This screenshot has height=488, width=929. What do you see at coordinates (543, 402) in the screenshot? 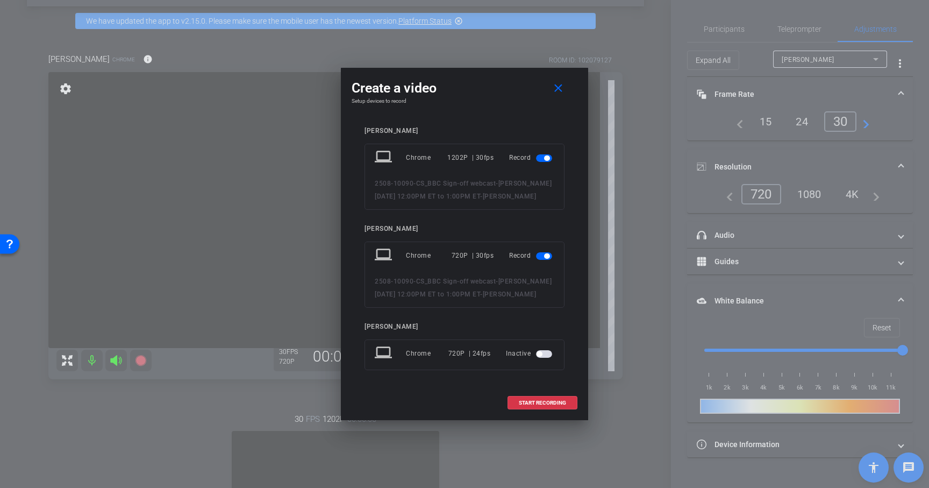
I see `button: START RECORDING` at bounding box center [543, 402].